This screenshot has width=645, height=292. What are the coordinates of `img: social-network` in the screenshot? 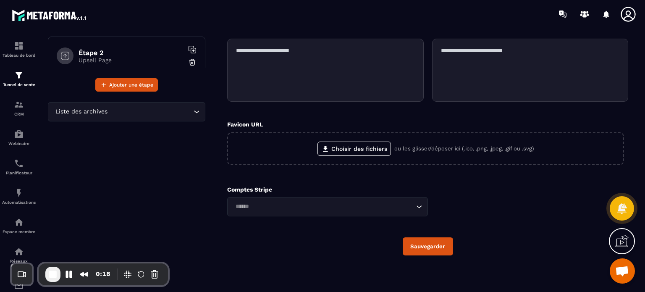 It's located at (19, 252).